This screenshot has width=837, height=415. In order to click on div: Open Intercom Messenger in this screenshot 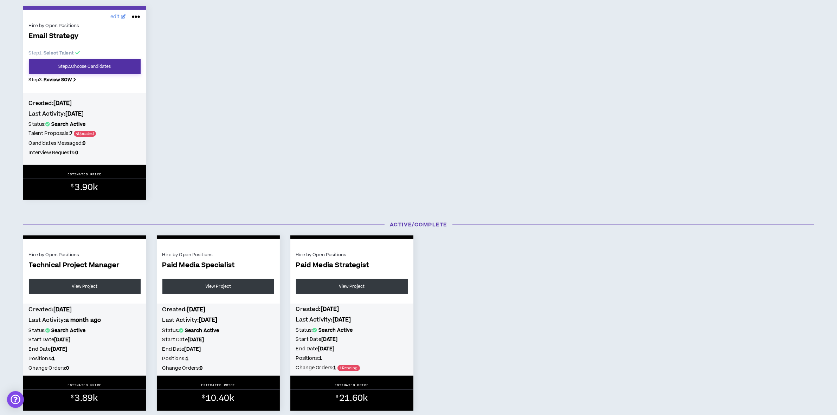, I will do `click(15, 400)`.